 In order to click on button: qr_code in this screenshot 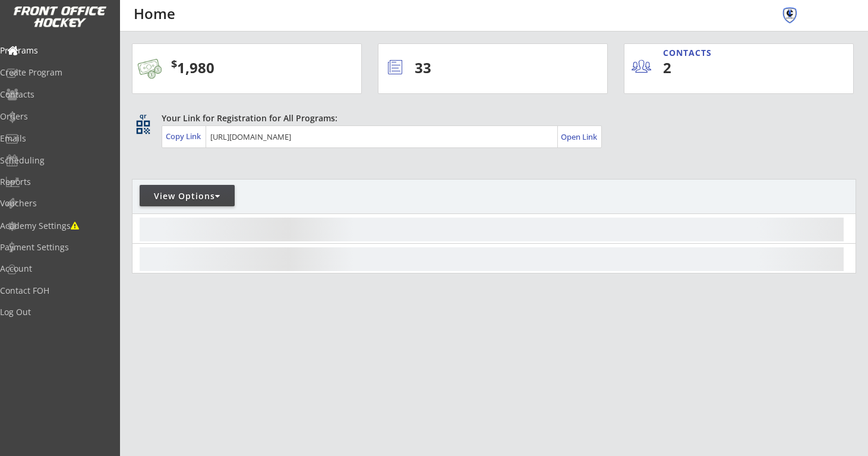, I will do `click(143, 128)`.